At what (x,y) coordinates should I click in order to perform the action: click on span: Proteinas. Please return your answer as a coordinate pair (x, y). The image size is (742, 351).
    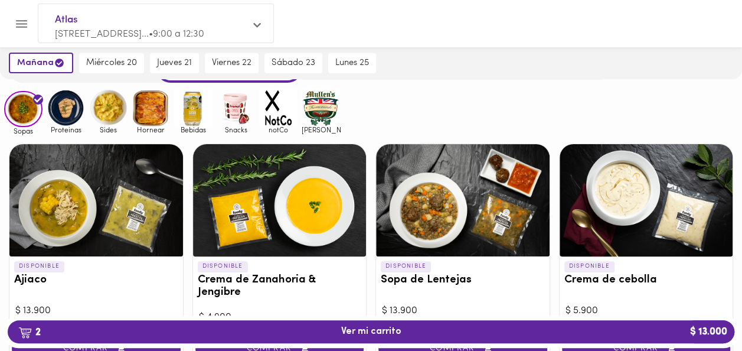
    Looking at the image, I should click on (65, 129).